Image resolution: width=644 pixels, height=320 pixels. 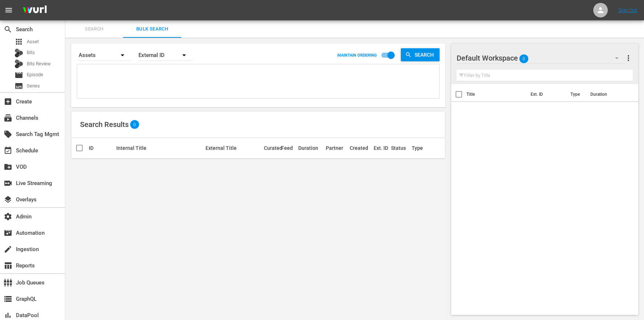 I want to click on span: Reports, so click(x=8, y=265).